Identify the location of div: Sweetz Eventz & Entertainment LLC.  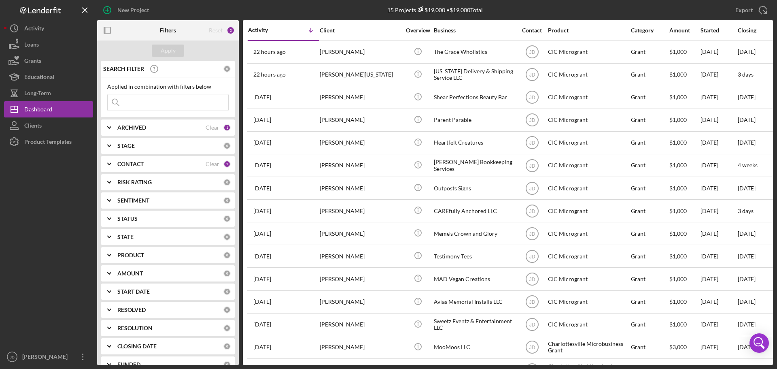
(475, 324).